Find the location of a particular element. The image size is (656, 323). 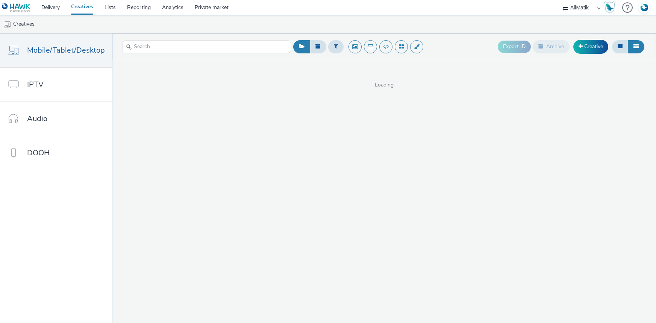

img: Account FR is located at coordinates (644, 8).